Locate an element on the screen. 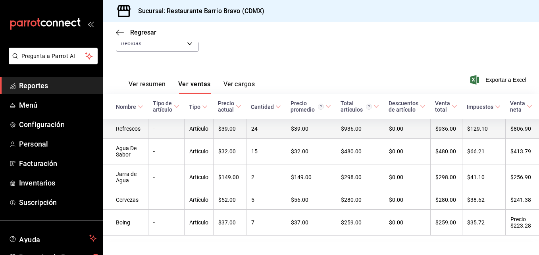 The width and height of the screenshot is (539, 255). td: $66.21 is located at coordinates (484, 151).